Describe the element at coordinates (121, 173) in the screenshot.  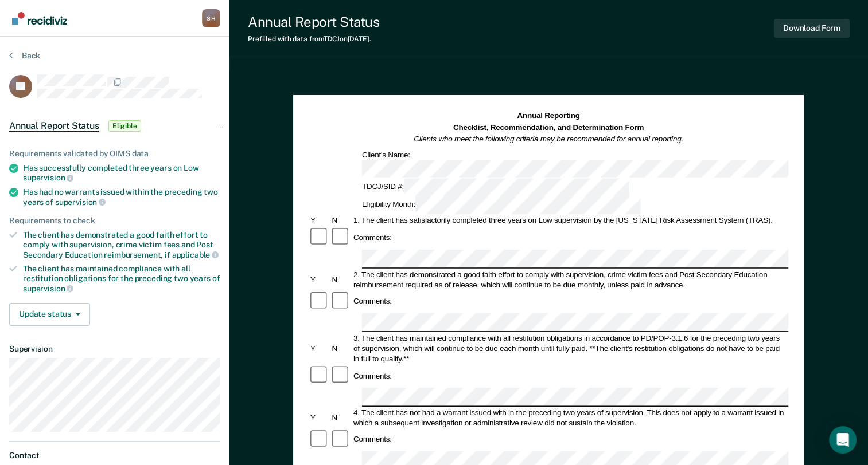
I see `div: Has successfully completed three years on Low` at that location.